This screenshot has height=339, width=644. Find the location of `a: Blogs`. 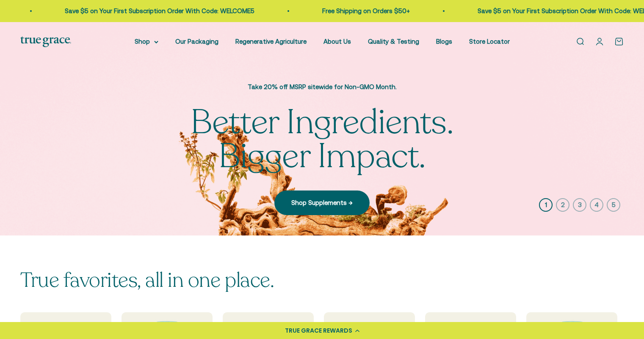

a: Blogs is located at coordinates (444, 41).